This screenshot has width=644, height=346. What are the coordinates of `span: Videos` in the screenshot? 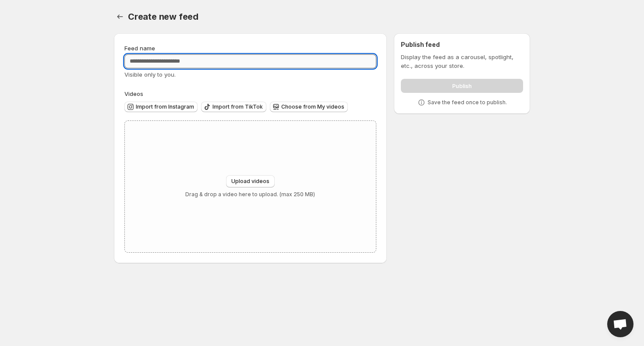 It's located at (133, 94).